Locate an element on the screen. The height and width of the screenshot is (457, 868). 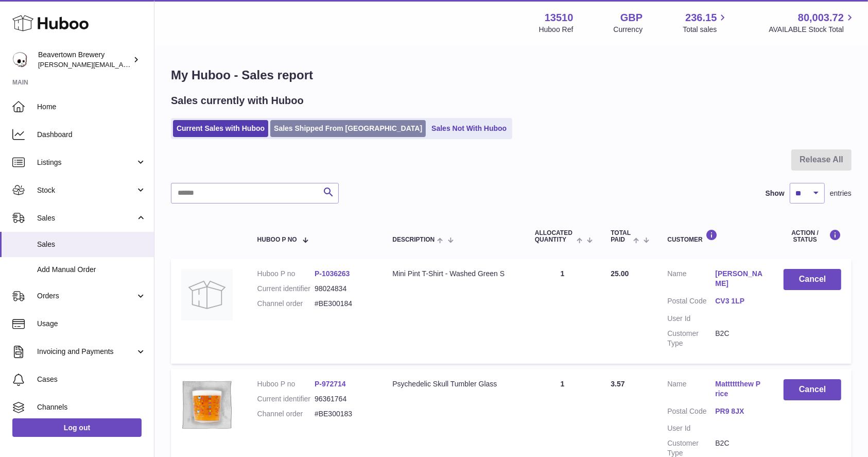
div: Mini Pint T-Shirt - Washed Green S is located at coordinates (453, 273).